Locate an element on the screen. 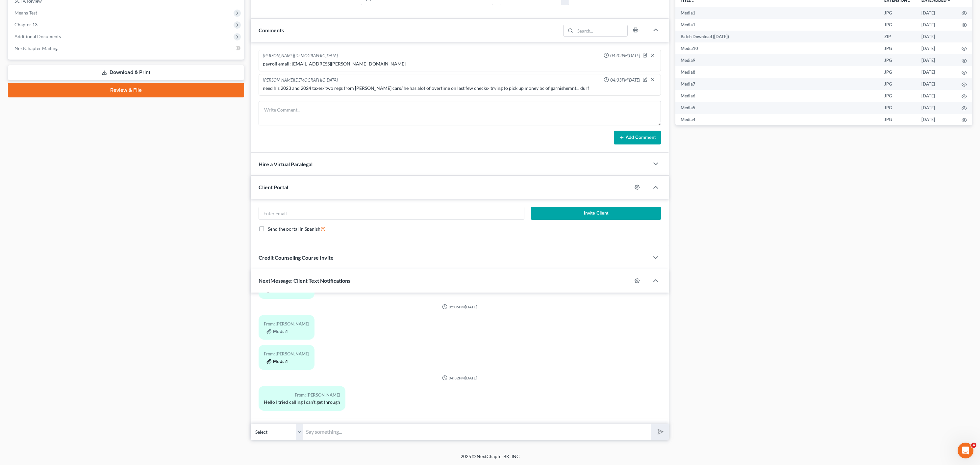 The width and height of the screenshot is (980, 465). span: NextChapter Mailing is located at coordinates (36, 48).